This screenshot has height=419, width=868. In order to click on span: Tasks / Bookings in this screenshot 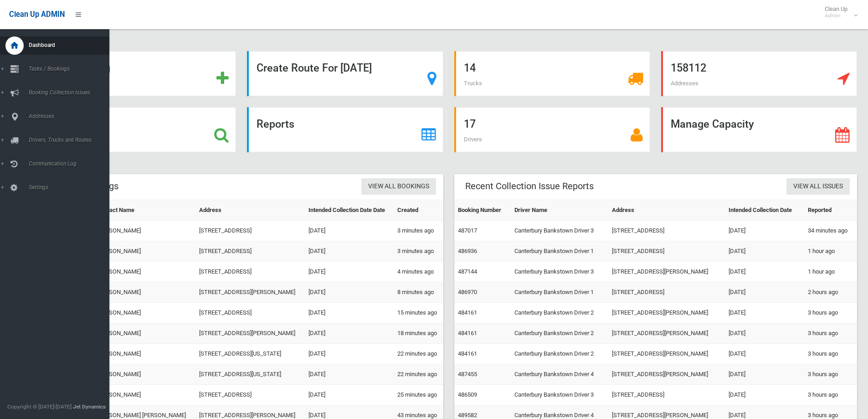, I will do `click(71, 69)`.